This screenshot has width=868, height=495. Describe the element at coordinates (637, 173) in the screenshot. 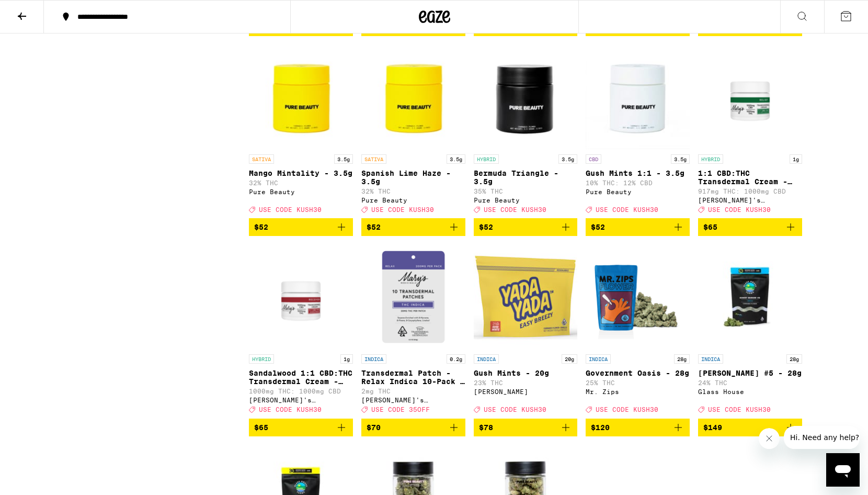

I see `p: Gush Mints 1:1 - 3.5g` at that location.